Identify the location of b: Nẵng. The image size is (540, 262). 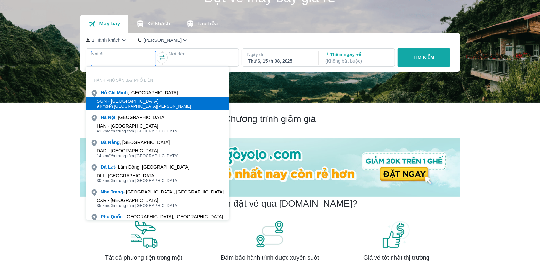
(113, 143).